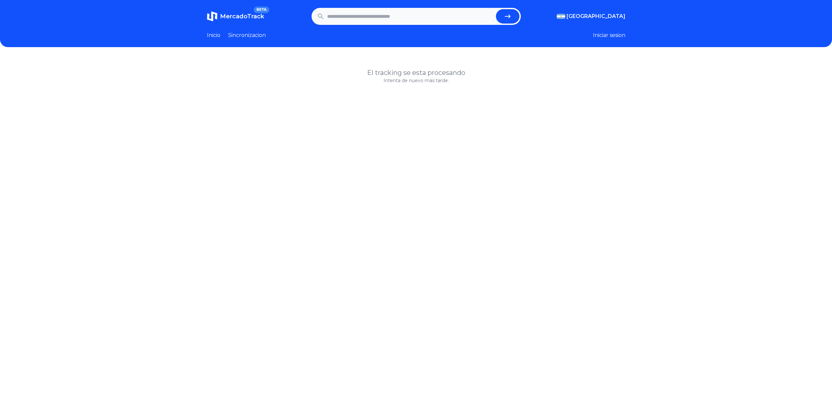  Describe the element at coordinates (261, 10) in the screenshot. I see `span: BETA` at that location.